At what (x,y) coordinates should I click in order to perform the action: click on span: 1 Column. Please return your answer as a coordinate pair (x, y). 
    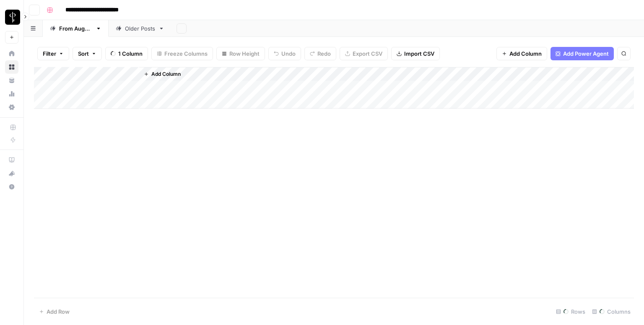
    Looking at the image, I should click on (130, 54).